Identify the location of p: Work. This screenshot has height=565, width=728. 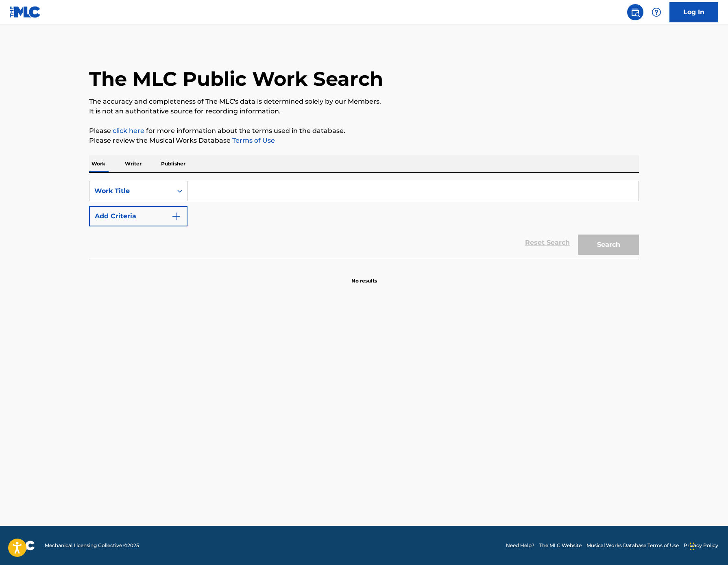
(99, 164).